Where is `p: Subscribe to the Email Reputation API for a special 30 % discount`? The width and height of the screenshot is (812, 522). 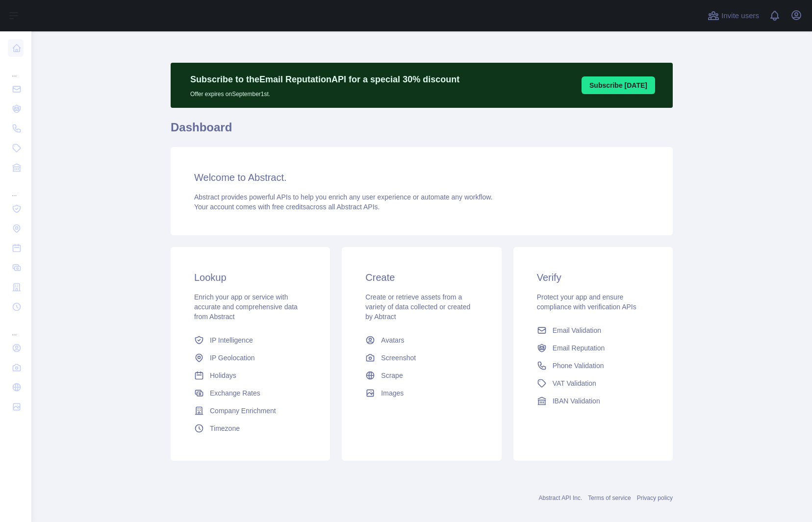 p: Subscribe to the Email Reputation API for a special 30 % discount is located at coordinates (324, 79).